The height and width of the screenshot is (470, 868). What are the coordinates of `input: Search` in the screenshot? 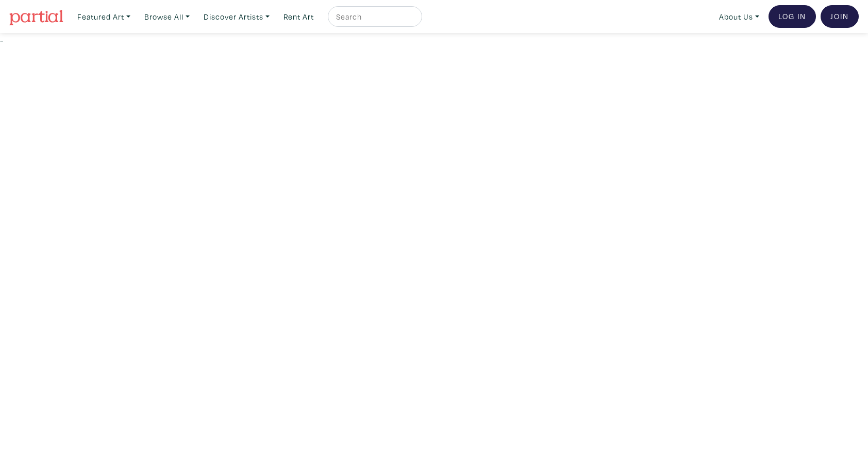 It's located at (374, 16).